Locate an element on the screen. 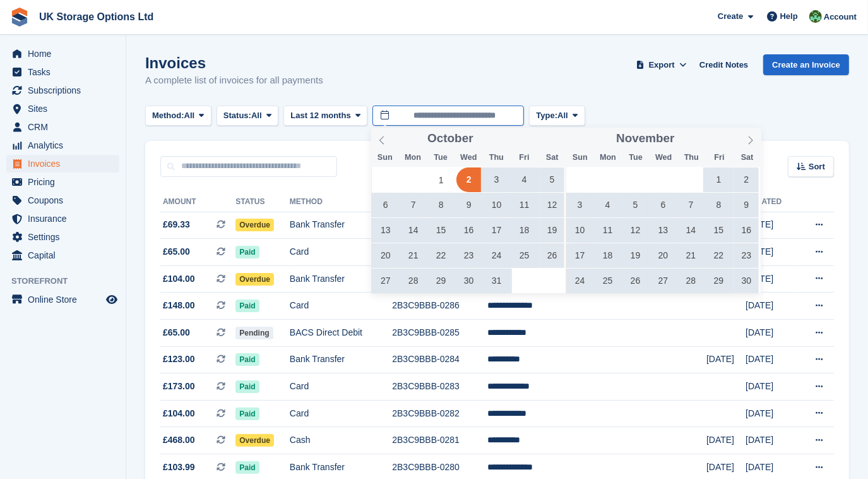 This screenshot has height=479, width=868. span: Subscriptions is located at coordinates (66, 90).